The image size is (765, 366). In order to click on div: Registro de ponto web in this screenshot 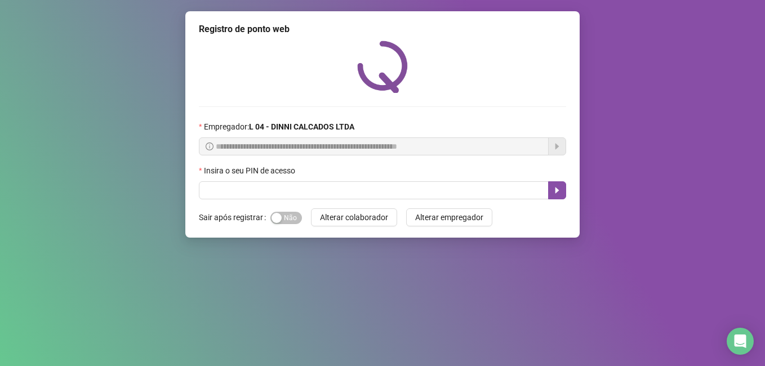, I will do `click(383, 29)`.